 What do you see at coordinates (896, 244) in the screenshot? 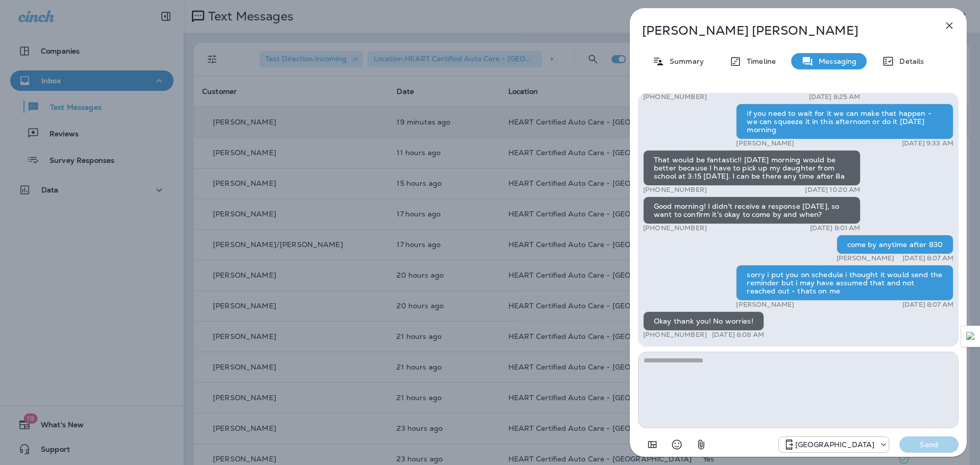
I see `div: come by anytime after 830` at bounding box center [896, 244].